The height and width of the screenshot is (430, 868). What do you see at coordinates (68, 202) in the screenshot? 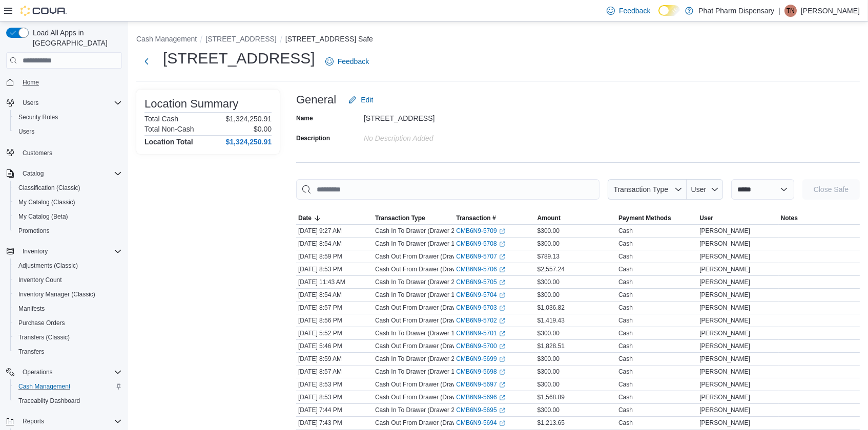
I see `button: My Catalog (Classic)` at bounding box center [68, 202].